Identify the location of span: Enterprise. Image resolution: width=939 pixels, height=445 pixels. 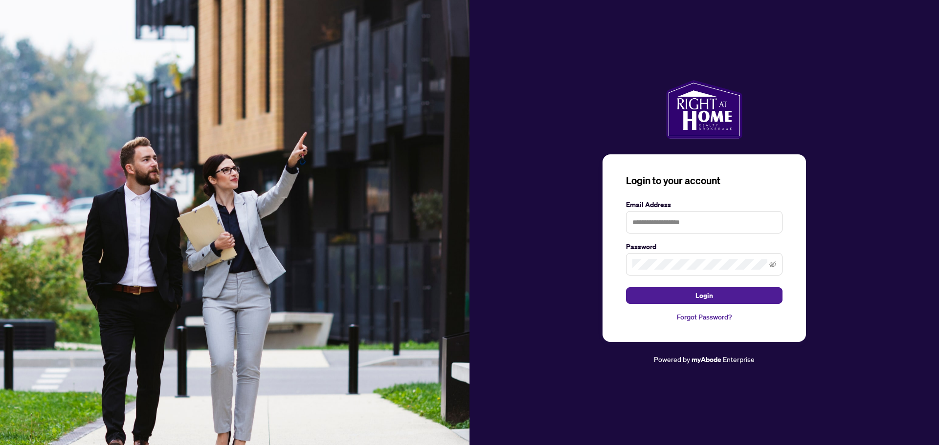
(738, 359).